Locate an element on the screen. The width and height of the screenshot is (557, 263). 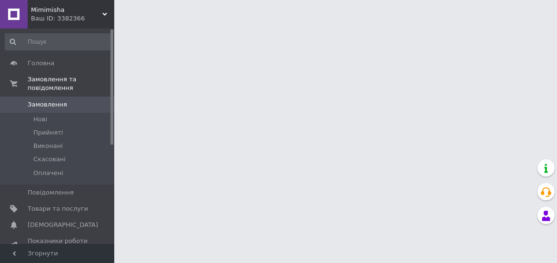
span: Замовлення is located at coordinates (47, 105).